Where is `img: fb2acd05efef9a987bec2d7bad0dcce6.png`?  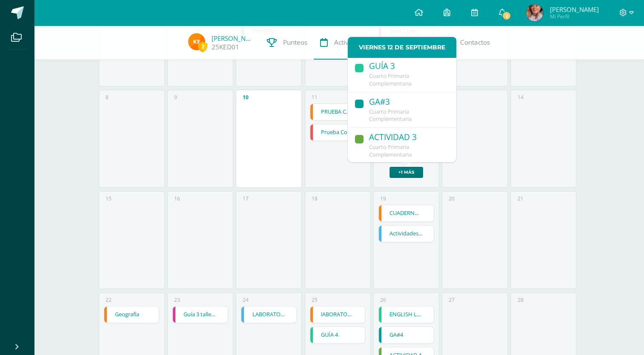 img: fb2acd05efef9a987bec2d7bad0dcce6.png is located at coordinates (196, 41).